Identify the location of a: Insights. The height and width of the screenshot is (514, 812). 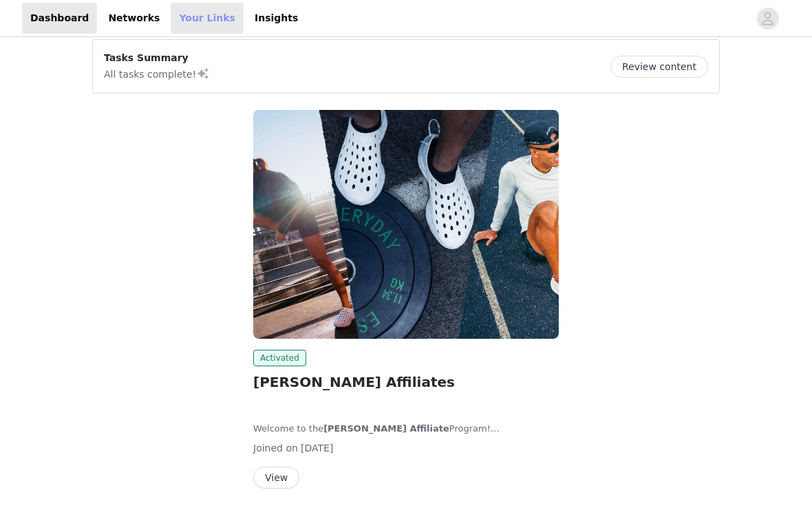
(276, 18).